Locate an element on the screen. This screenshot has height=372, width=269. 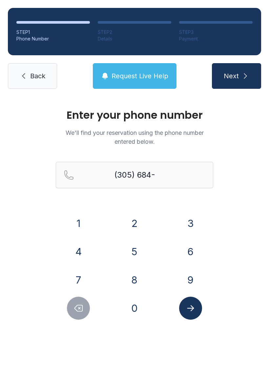
button: 8 is located at coordinates (135, 280).